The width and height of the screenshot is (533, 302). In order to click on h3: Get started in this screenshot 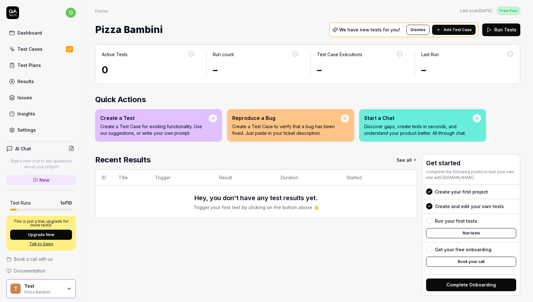, I will do `click(471, 163)`.